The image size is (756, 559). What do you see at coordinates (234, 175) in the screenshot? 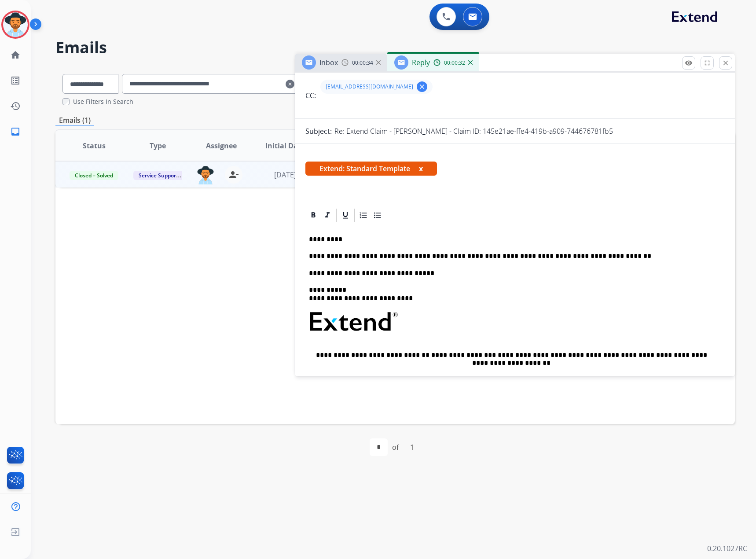
I see `mat-icon: person_remove` at bounding box center [234, 175].